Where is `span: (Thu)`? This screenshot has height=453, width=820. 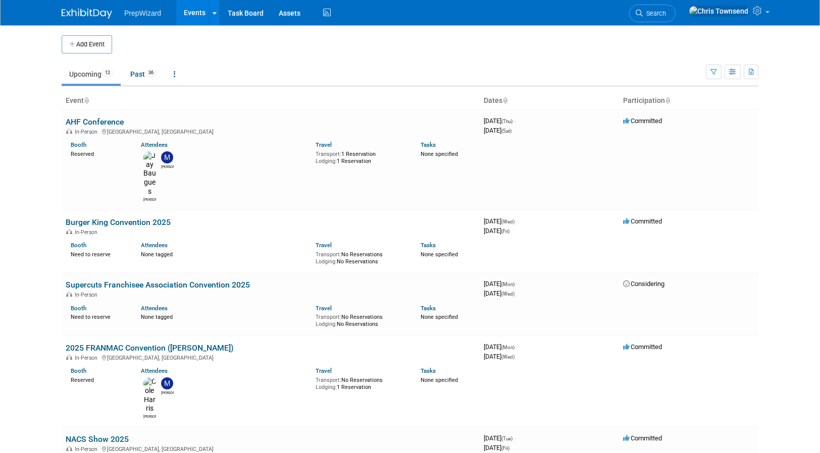
span: (Thu) is located at coordinates (507, 121).